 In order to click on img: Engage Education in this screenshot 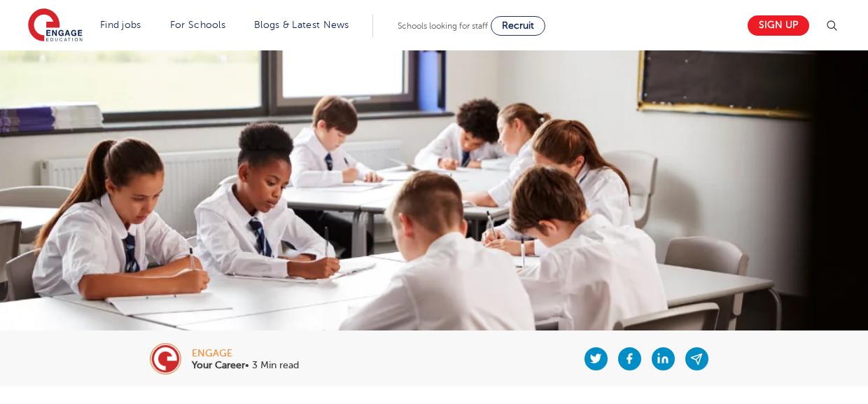, I will do `click(56, 26)`.